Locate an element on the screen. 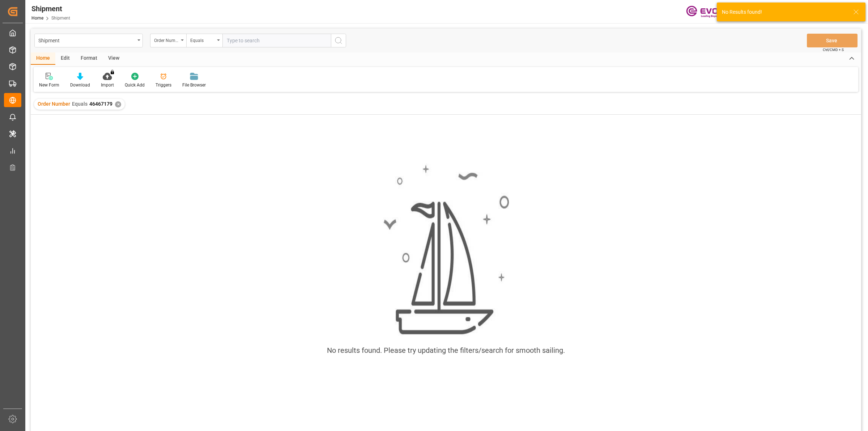 This screenshot has width=868, height=431. div: Home is located at coordinates (43, 59).